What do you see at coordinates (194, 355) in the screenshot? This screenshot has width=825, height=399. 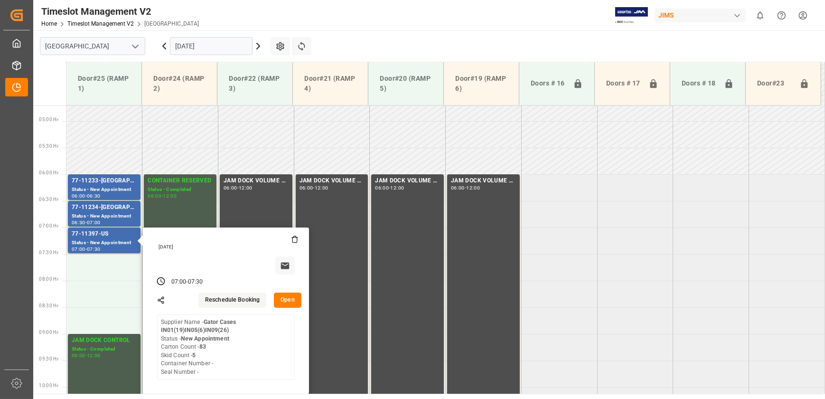 I see `b: 5` at bounding box center [194, 355].